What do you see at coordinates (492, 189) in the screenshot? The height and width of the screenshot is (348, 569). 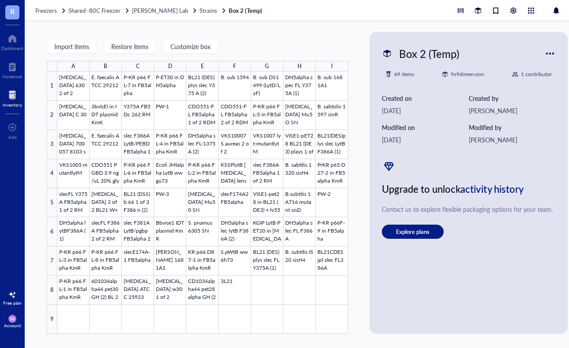 I see `span: activity history` at bounding box center [492, 189].